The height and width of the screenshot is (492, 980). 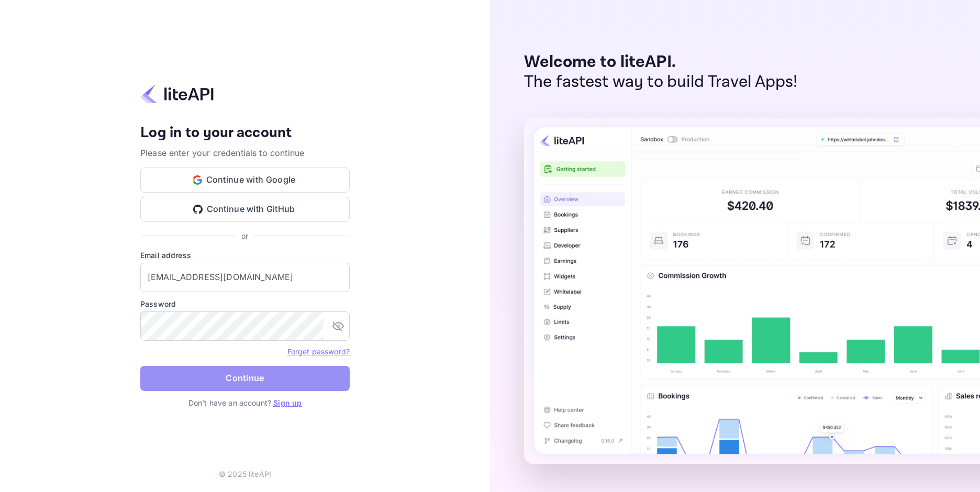 What do you see at coordinates (661, 82) in the screenshot?
I see `p: The fastest way to build Travel Apps!` at bounding box center [661, 82].